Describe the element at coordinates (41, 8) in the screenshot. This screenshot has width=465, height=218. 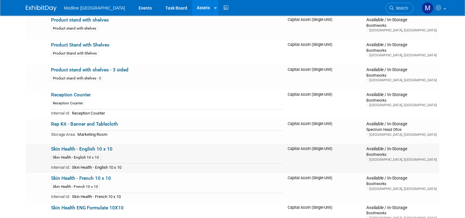
I see `img: ExhibitDay` at that location.